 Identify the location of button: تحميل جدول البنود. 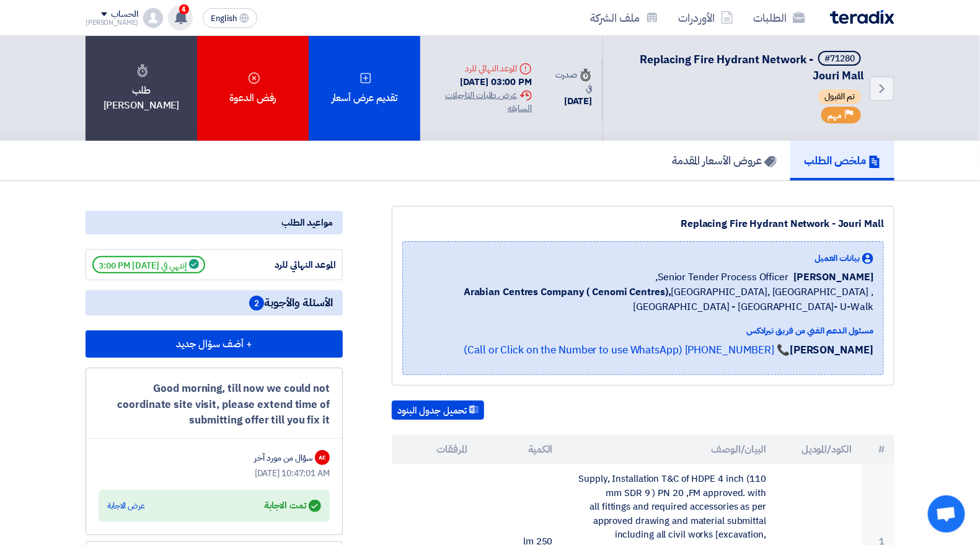
(438, 411).